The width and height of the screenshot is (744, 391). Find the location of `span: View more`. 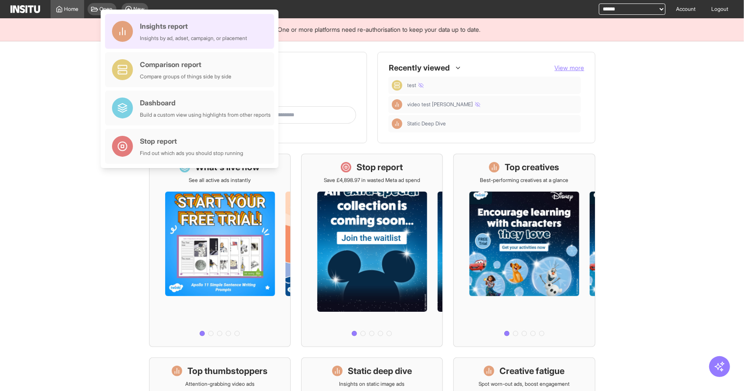

span: View more is located at coordinates (569, 68).